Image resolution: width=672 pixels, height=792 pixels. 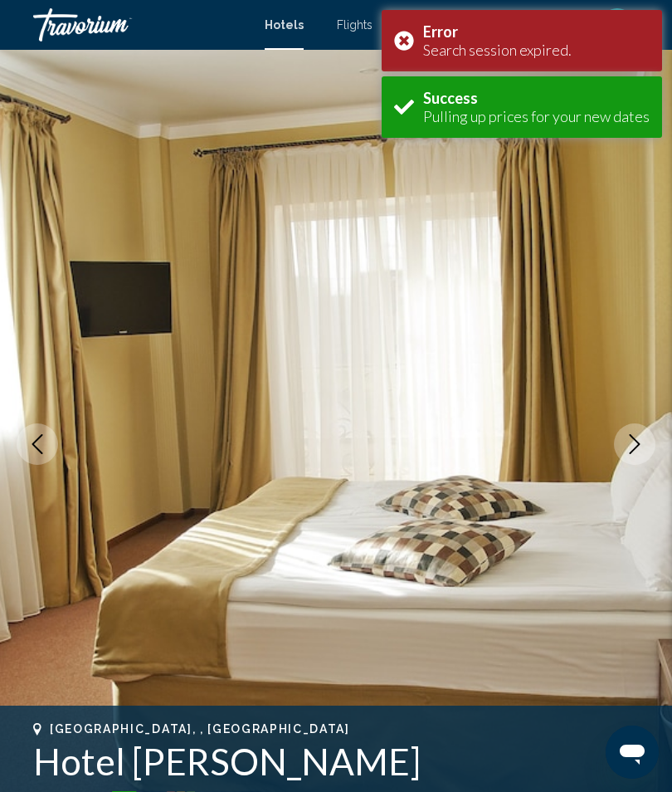 I want to click on div: Error, so click(x=536, y=32).